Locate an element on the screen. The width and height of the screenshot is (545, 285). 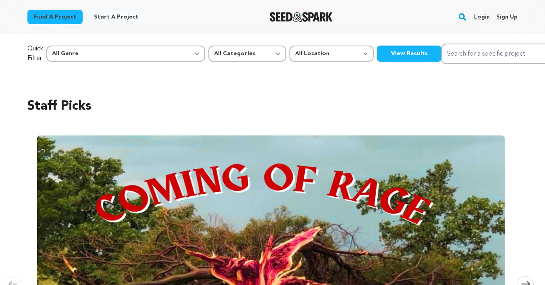
a: Fund a project is located at coordinates (55, 17).